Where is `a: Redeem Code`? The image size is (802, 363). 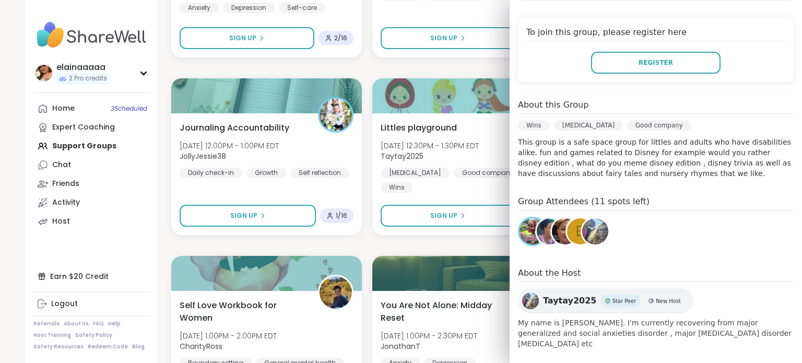
a: Redeem Code is located at coordinates (108, 347).